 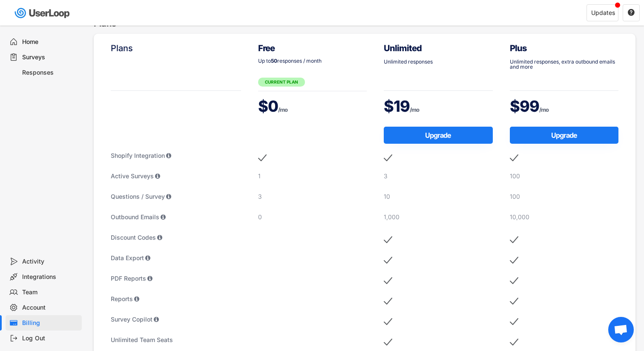 What do you see at coordinates (50, 292) in the screenshot?
I see `div: Team` at bounding box center [50, 292].